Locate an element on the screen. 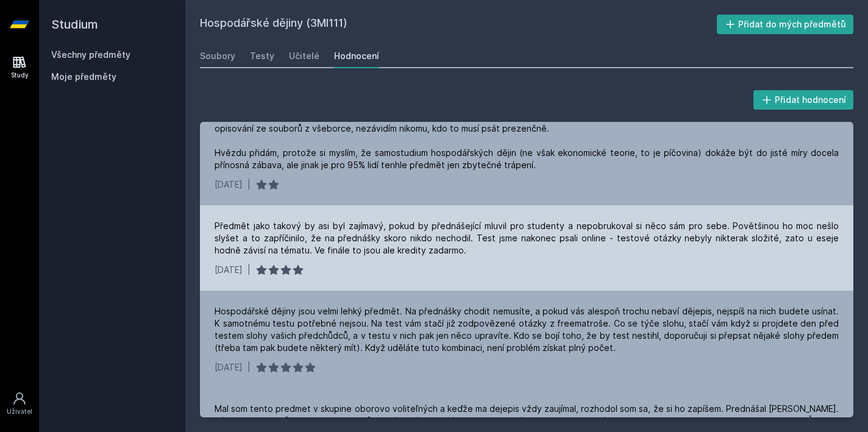  h2: Hospodářské dějiny (3MI111) is located at coordinates (459, 24).